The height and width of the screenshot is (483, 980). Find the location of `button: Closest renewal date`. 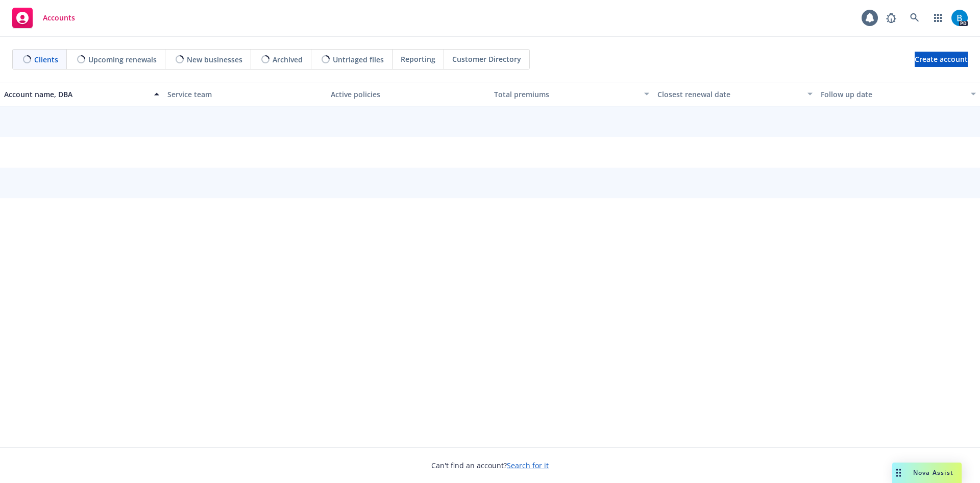

button: Closest renewal date is located at coordinates (736, 94).